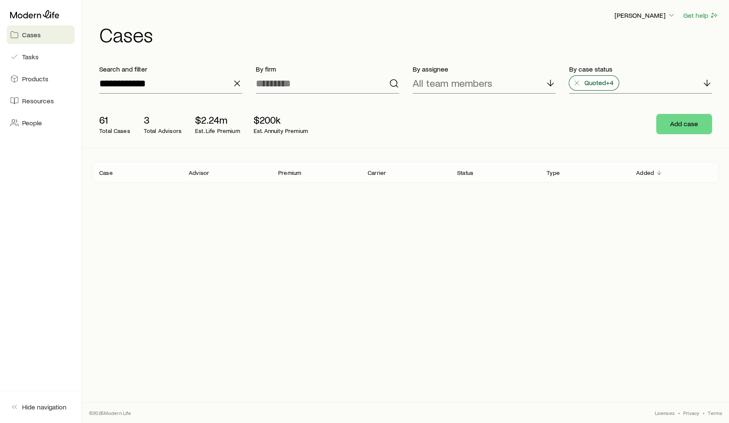 The image size is (729, 423). I want to click on a: Licenses, so click(664, 413).